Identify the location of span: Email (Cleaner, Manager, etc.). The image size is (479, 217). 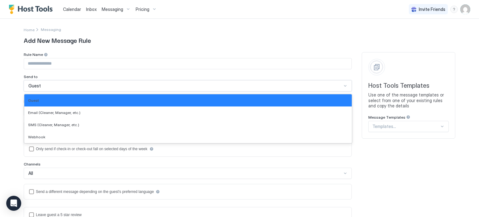
(54, 112).